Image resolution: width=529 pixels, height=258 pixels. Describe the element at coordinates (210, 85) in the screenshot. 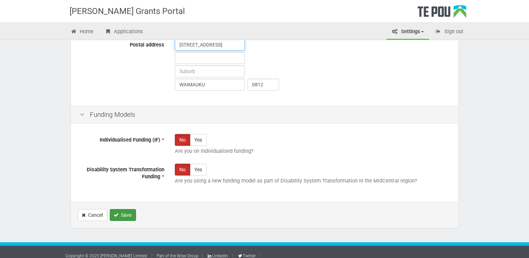

I see `input: Town or city` at that location.